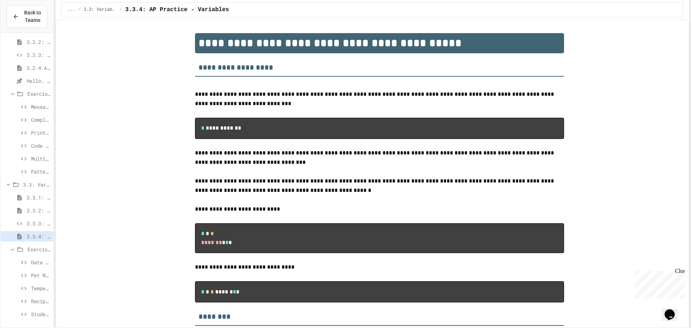  What do you see at coordinates (39, 42) in the screenshot?
I see `span: 3.2.2: Review - Hello, World!` at bounding box center [39, 42].